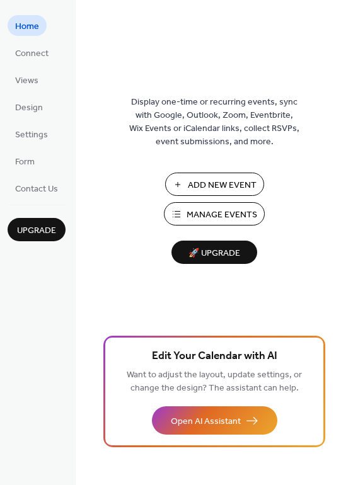 The width and height of the screenshot is (353, 485). I want to click on span: Add New Event, so click(222, 185).